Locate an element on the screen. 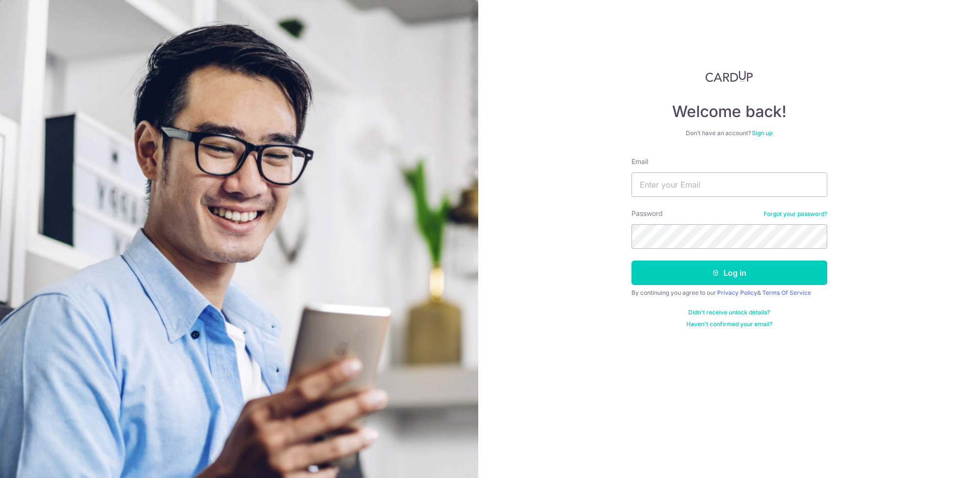 Image resolution: width=980 pixels, height=478 pixels. h4: Welcome back! is located at coordinates (730, 112).